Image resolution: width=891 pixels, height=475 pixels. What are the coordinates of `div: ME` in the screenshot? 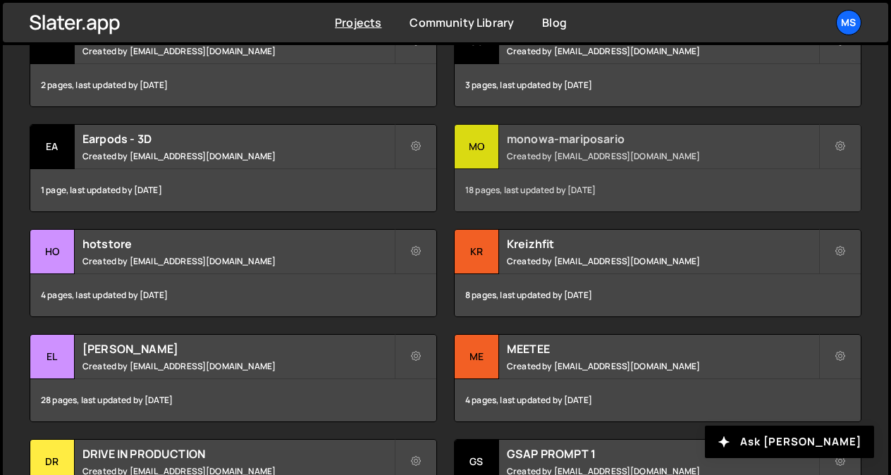 It's located at (477, 357).